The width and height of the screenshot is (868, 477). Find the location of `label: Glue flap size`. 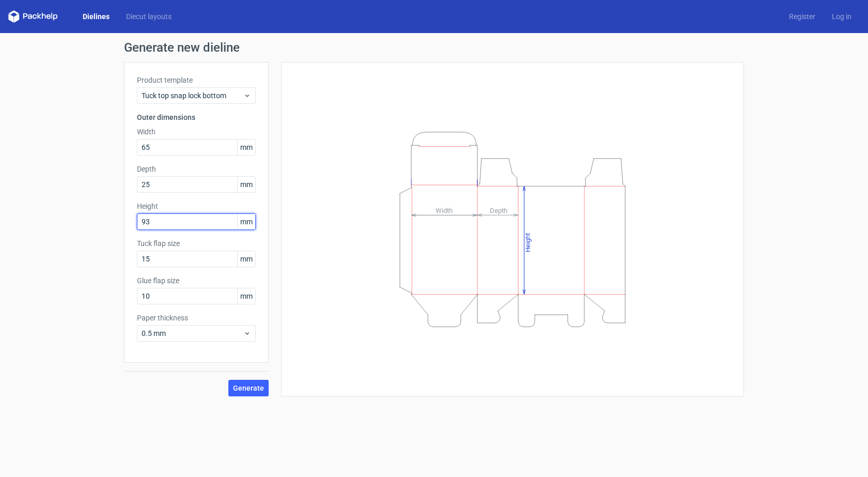

label: Glue flap size is located at coordinates (196, 280).